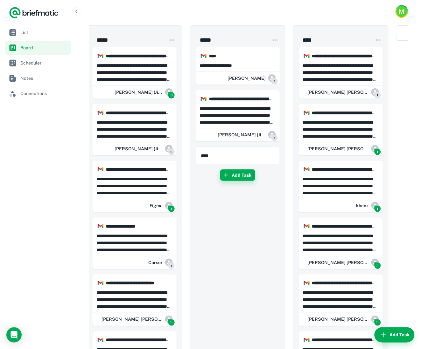  What do you see at coordinates (402, 11) in the screenshot?
I see `div: M` at bounding box center [402, 11].